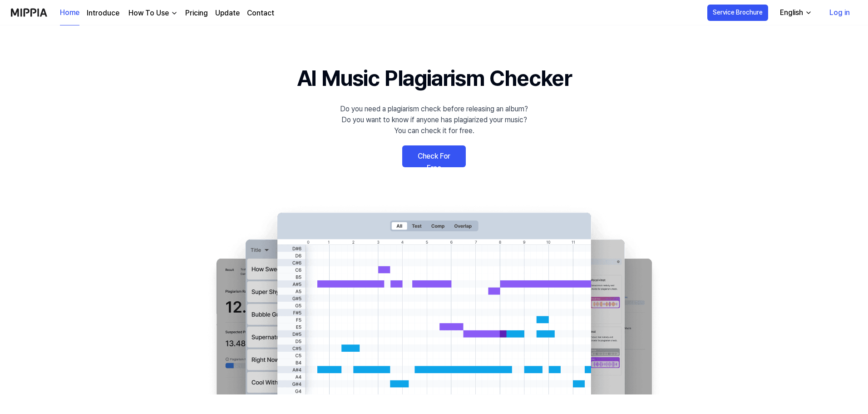 The image size is (868, 414). Describe the element at coordinates (434, 299) in the screenshot. I see `img: main Image` at that location.